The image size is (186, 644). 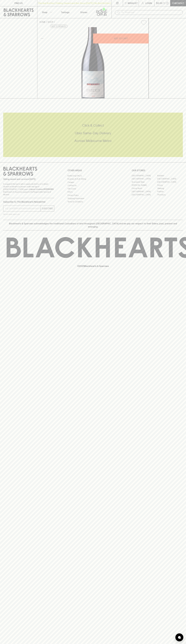 What do you see at coordinates (29, 214) in the screenshot?
I see `p: We will never spam you` at bounding box center [29, 214].